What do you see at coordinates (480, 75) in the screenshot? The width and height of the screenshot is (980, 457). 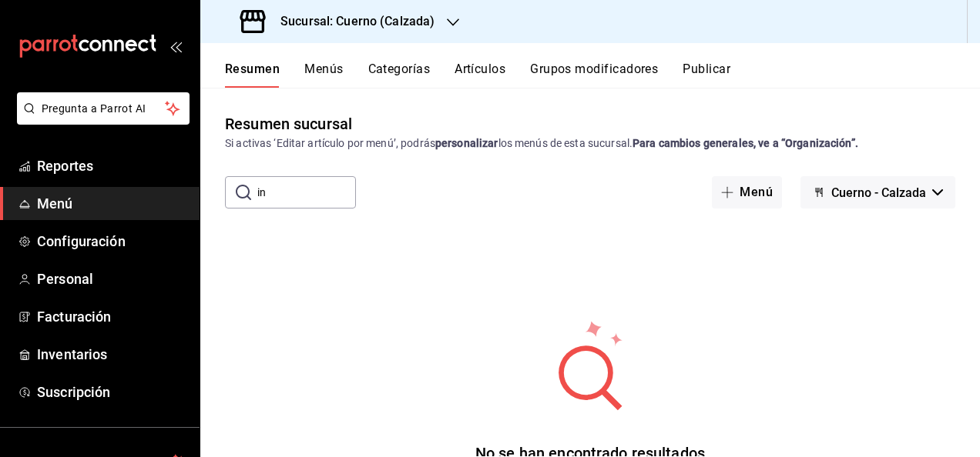 I see `button: Artículos` at bounding box center [480, 75].